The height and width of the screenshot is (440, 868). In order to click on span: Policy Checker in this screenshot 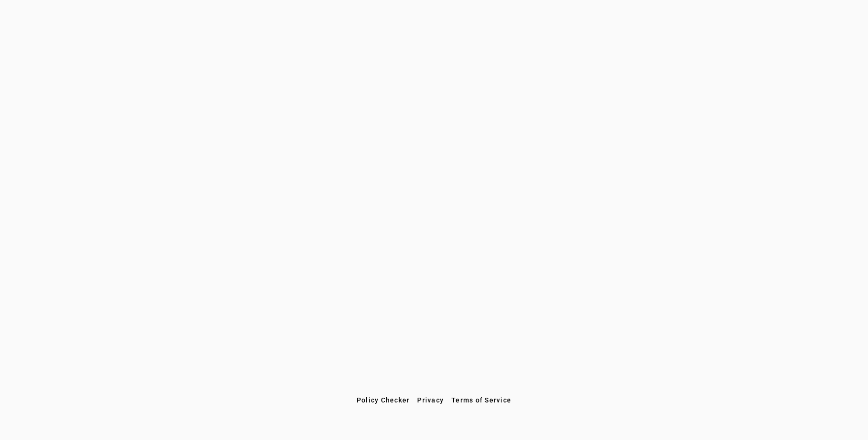, I will do `click(383, 400)`.